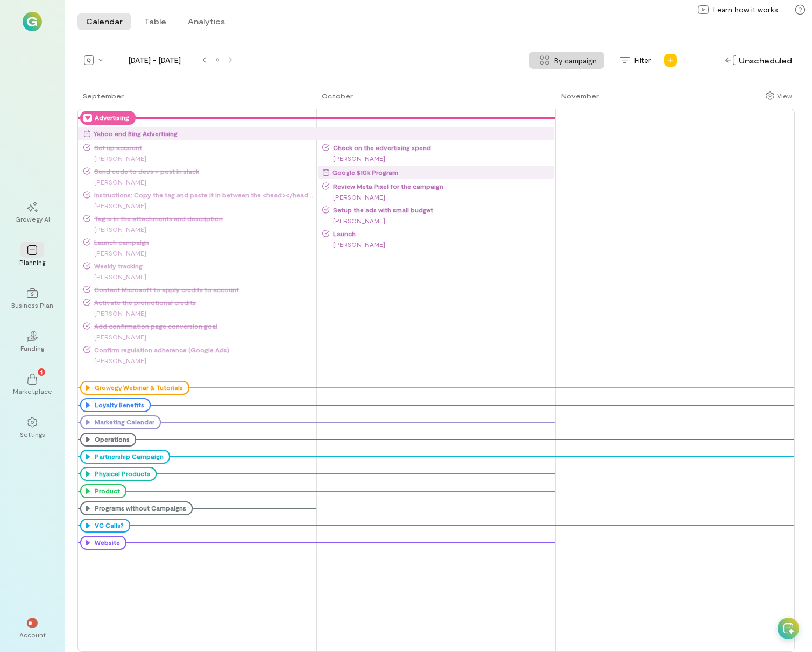  I want to click on span: Setup the ads with small budget, so click(442, 210).